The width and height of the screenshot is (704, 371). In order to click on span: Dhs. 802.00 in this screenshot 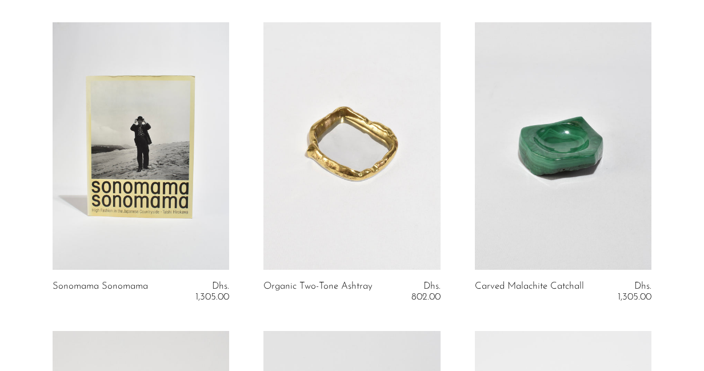, I will do `click(426, 291)`.